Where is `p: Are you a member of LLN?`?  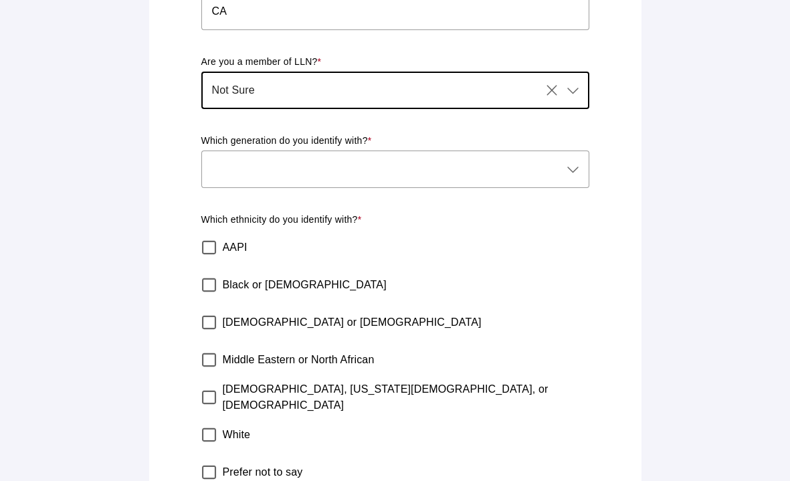 p: Are you a member of LLN? is located at coordinates (395, 62).